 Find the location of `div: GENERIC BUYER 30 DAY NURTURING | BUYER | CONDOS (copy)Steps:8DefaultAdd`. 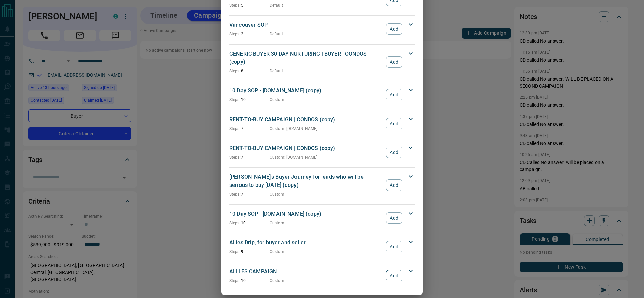

div: GENERIC BUYER 30 DAY NURTURING | BUYER | CONDOS (copy)Steps:8DefaultAdd is located at coordinates (322, 62).